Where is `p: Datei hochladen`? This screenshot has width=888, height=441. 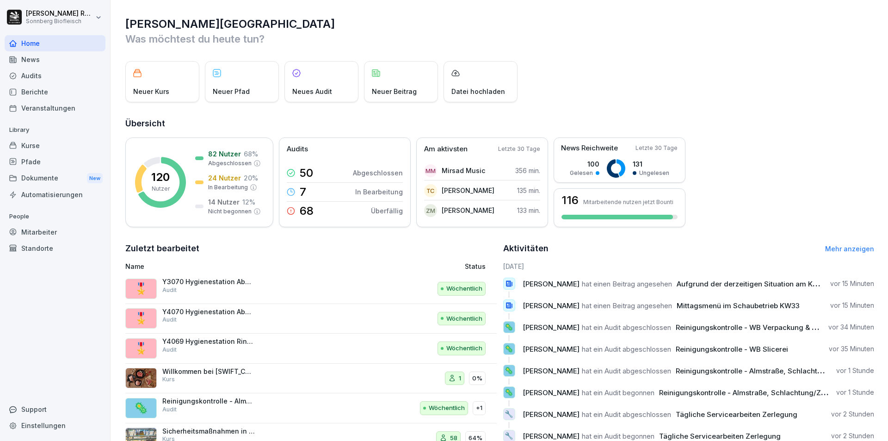
p: Datei hochladen is located at coordinates (478, 91).